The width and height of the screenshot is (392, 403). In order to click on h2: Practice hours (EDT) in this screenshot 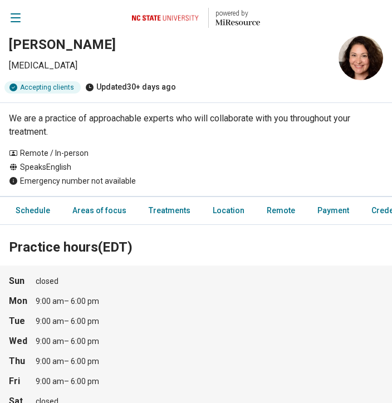, I will do `click(196, 234)`.